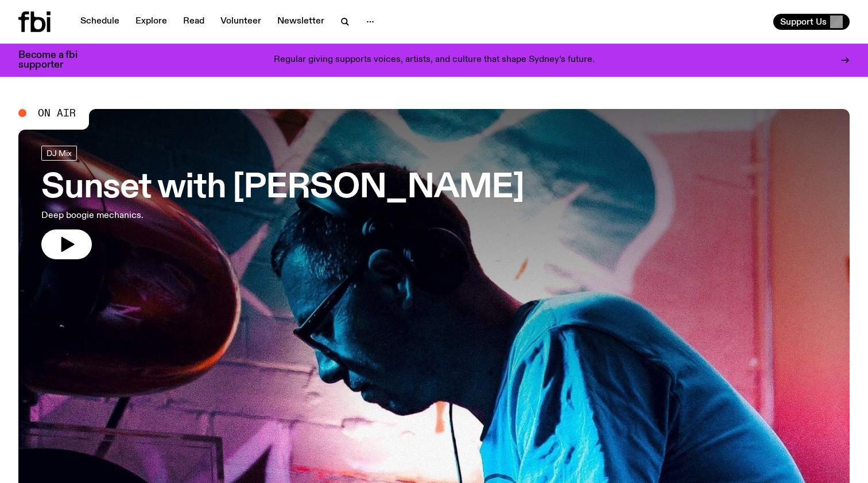 The width and height of the screenshot is (868, 483). What do you see at coordinates (55, 60) in the screenshot?
I see `h3: Become a fbi supporter` at bounding box center [55, 60].